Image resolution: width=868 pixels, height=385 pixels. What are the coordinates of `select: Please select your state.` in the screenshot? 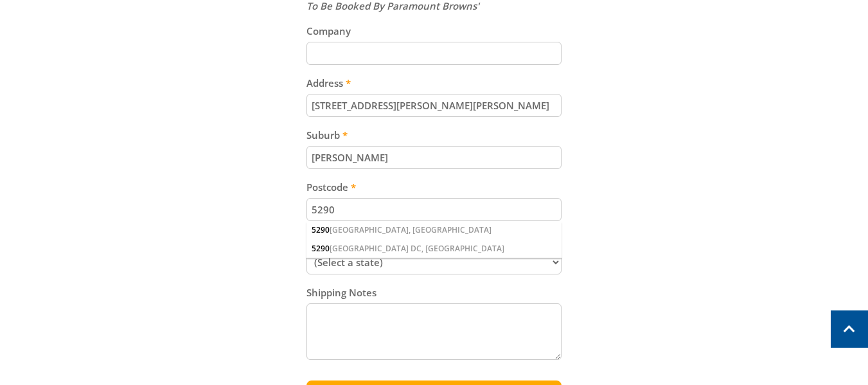 It's located at (434, 262).